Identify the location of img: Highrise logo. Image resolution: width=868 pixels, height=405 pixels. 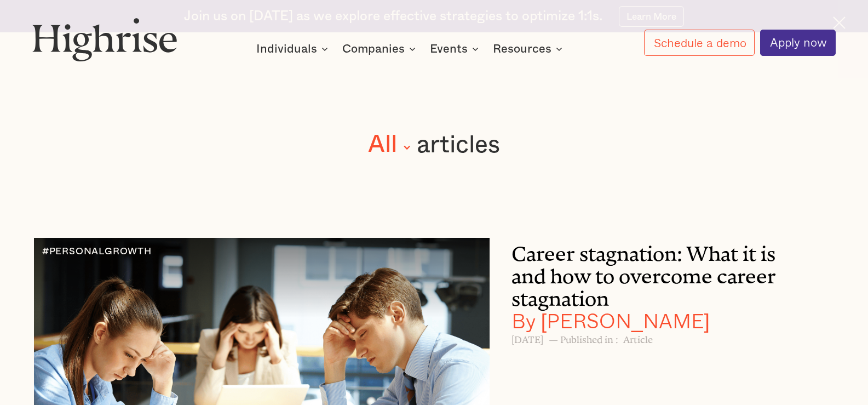
(105, 39).